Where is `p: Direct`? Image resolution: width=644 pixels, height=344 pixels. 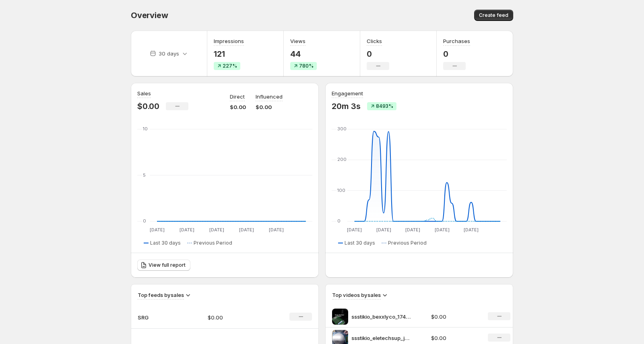 p: Direct is located at coordinates (237, 97).